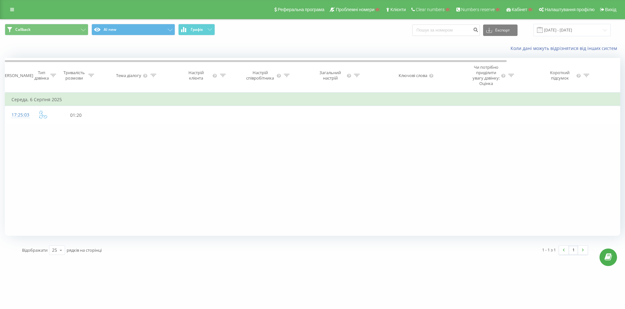 The image size is (625, 309). Describe the element at coordinates (398, 10) in the screenshot. I see `span: Клієнти` at that location.